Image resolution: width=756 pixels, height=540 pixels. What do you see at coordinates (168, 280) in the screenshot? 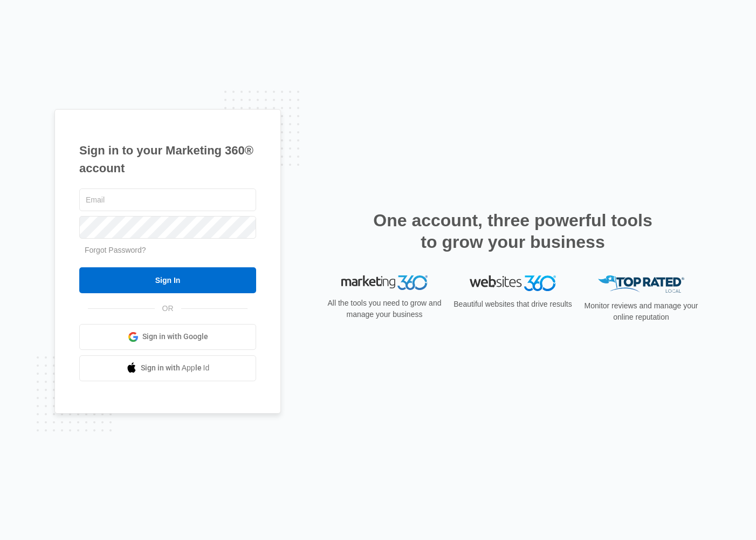
I see `input: Sign In` at bounding box center [168, 280].